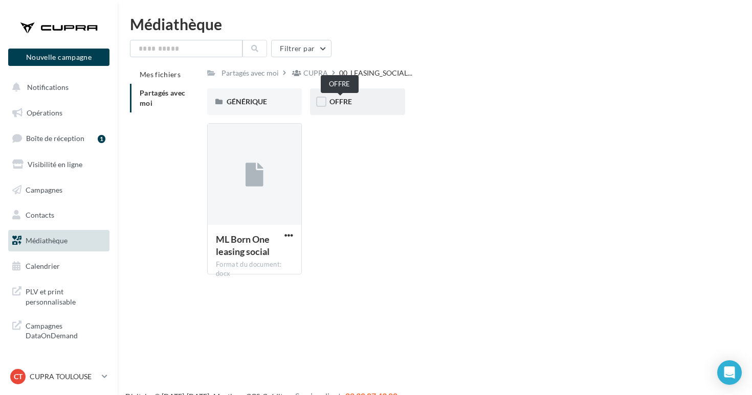  I want to click on div: OFFRE, so click(340, 84).